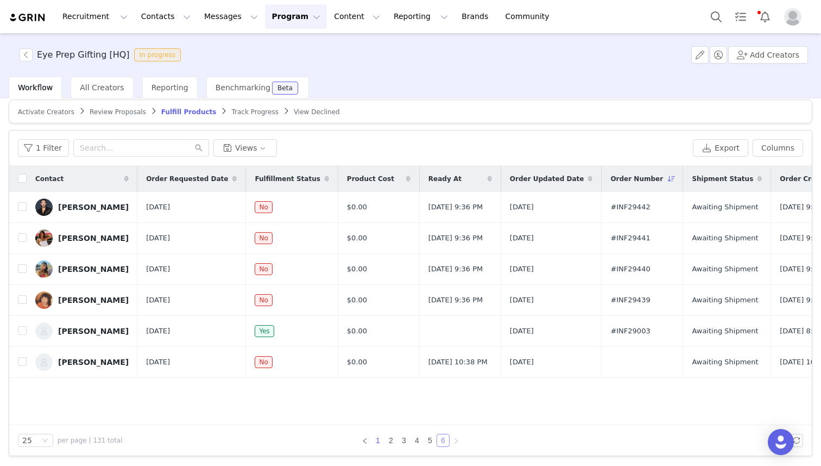  Describe the element at coordinates (44, 300) in the screenshot. I see `img: c22bb655-4980-4f0a-aa41-057c32a4bc34.jpg` at that location.